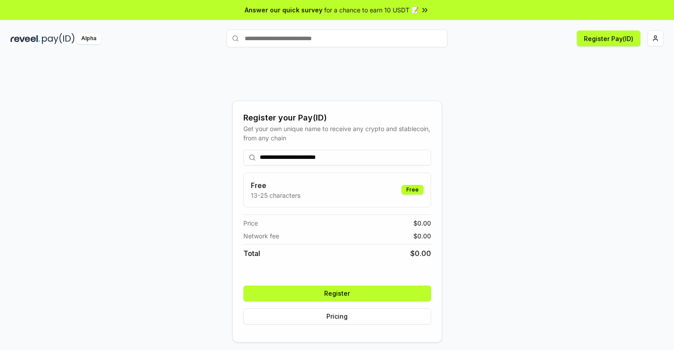  What do you see at coordinates (261, 236) in the screenshot?
I see `span: Network fee` at bounding box center [261, 236].